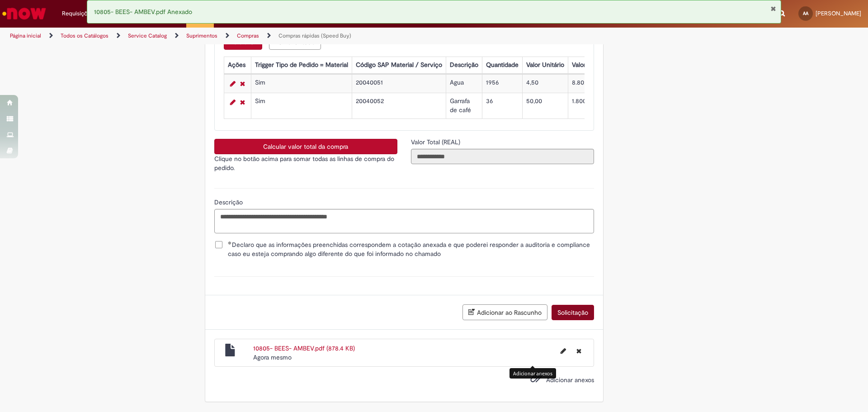 The height and width of the screenshot is (412, 868). I want to click on td: 20040052, so click(398, 106).